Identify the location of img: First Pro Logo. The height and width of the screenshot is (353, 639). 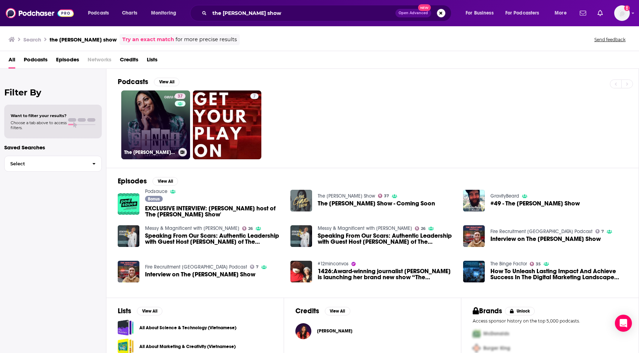
(477, 333).